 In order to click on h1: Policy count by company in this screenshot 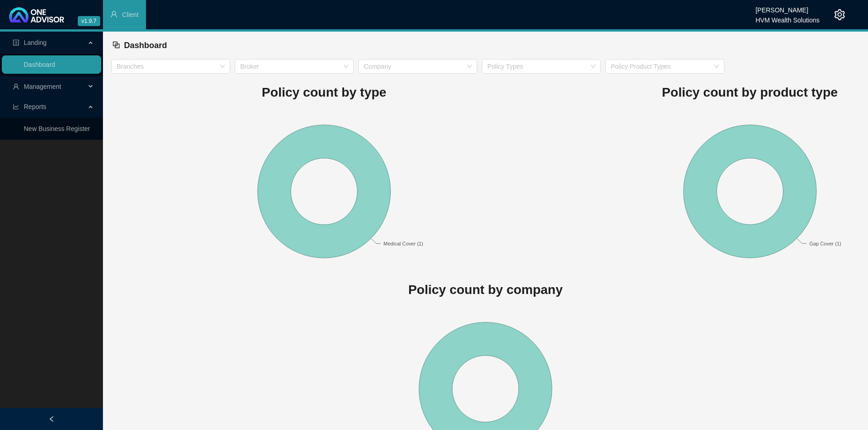, I will do `click(486, 290)`.